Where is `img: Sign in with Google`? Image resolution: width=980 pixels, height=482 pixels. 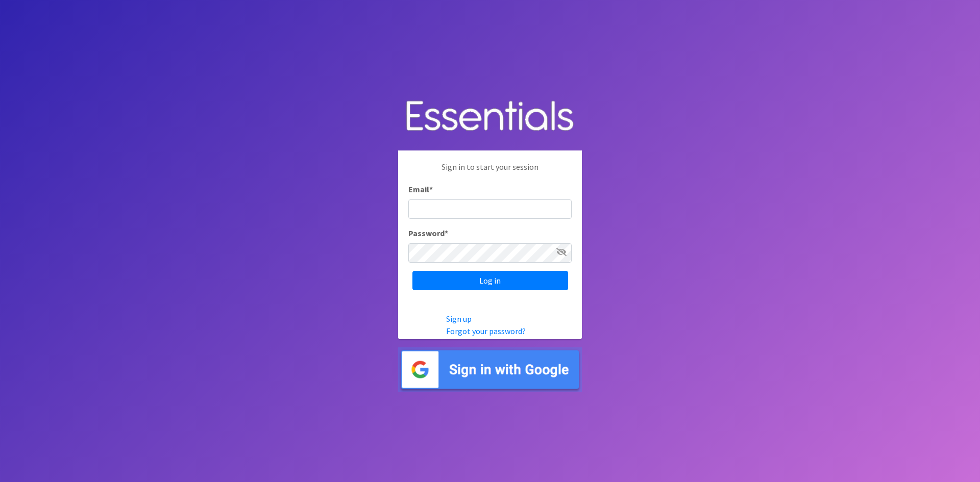
img: Sign in with Google is located at coordinates (490, 369).